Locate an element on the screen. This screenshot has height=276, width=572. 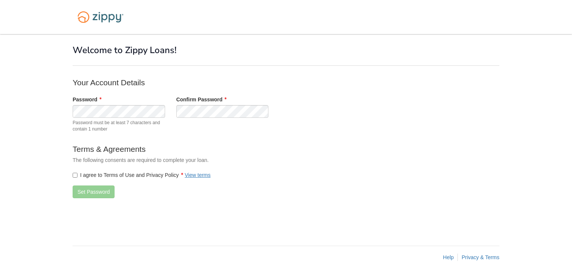
img: Logo is located at coordinates (100, 17).